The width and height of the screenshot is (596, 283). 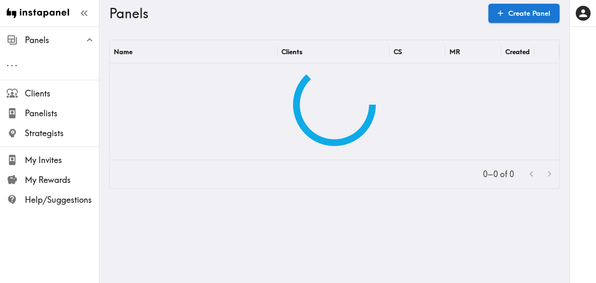 What do you see at coordinates (524, 13) in the screenshot?
I see `a: Create Panel` at bounding box center [524, 13].